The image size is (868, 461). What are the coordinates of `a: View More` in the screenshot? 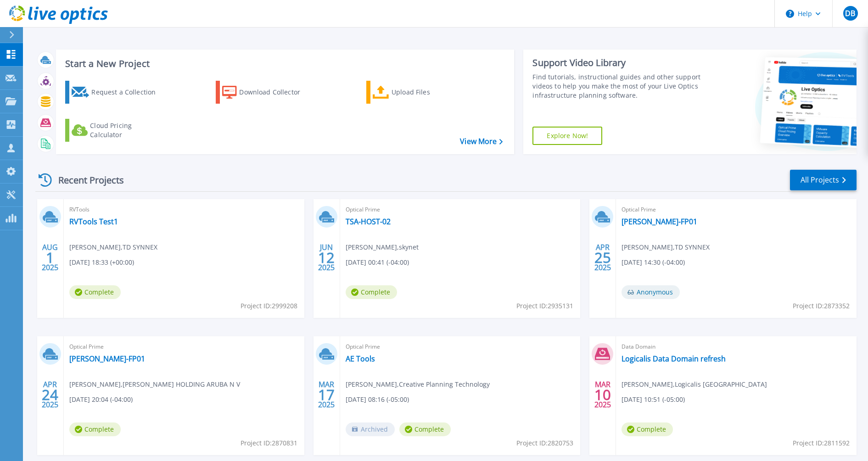 It's located at (481, 141).